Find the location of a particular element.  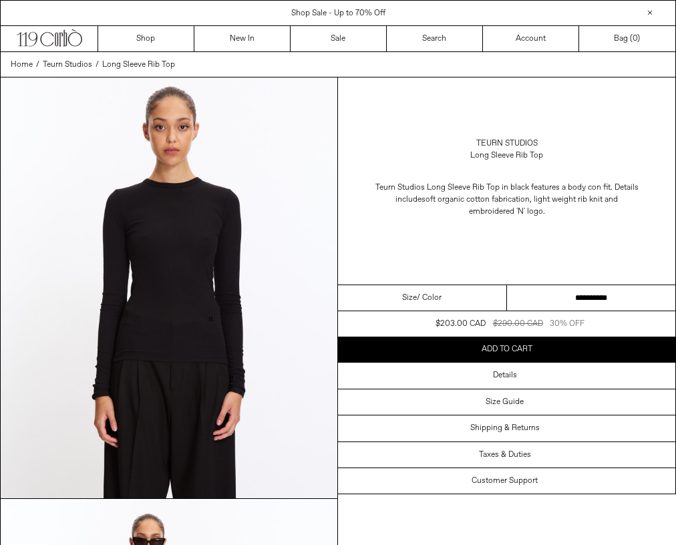

button: Add to cart is located at coordinates (507, 350).